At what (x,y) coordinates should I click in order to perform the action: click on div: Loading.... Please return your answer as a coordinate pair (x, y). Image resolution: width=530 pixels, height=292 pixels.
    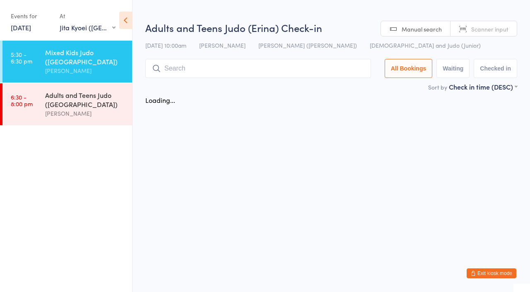
    Looking at the image, I should click on (160, 100).